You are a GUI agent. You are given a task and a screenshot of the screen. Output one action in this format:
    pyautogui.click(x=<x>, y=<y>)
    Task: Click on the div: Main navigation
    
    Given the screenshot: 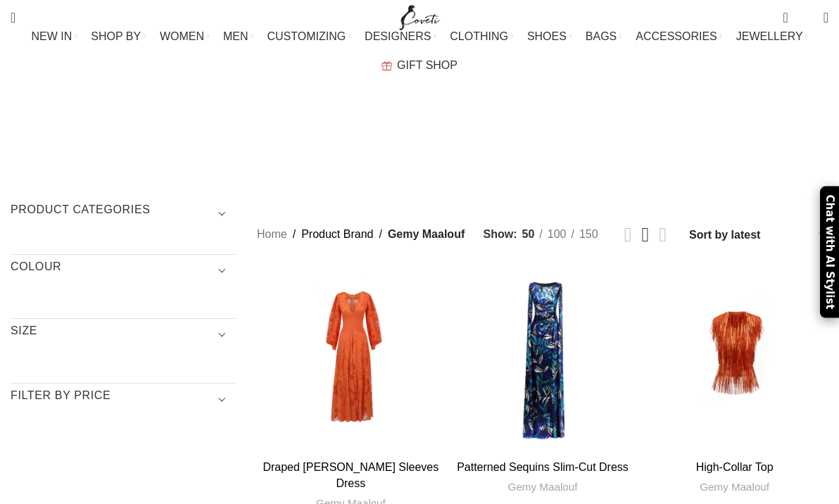 What is the action you would take?
    pyautogui.click(x=419, y=51)
    